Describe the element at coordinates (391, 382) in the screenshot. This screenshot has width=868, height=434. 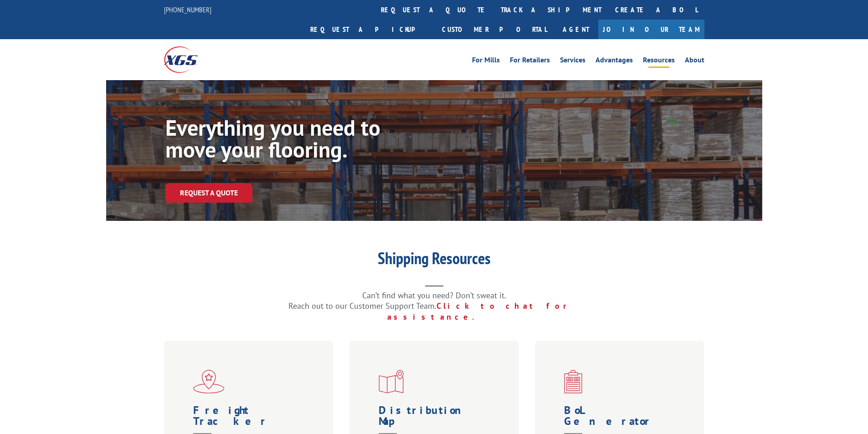
I see `img: xgs-icon-distribution-map-red` at that location.